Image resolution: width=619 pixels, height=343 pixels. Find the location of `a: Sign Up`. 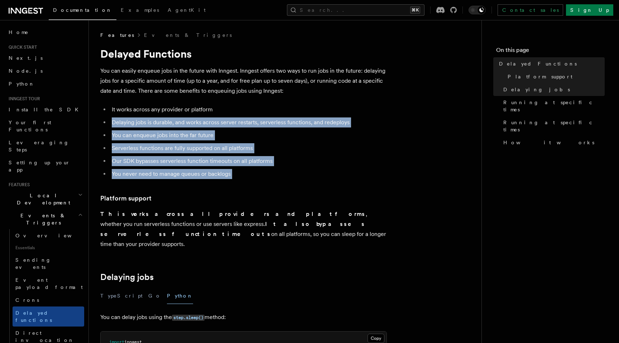

a: Sign Up is located at coordinates (590, 10).